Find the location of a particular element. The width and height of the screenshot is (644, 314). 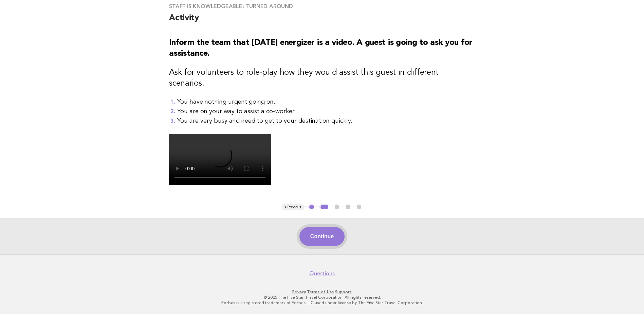

a: Privacy is located at coordinates (299, 292).